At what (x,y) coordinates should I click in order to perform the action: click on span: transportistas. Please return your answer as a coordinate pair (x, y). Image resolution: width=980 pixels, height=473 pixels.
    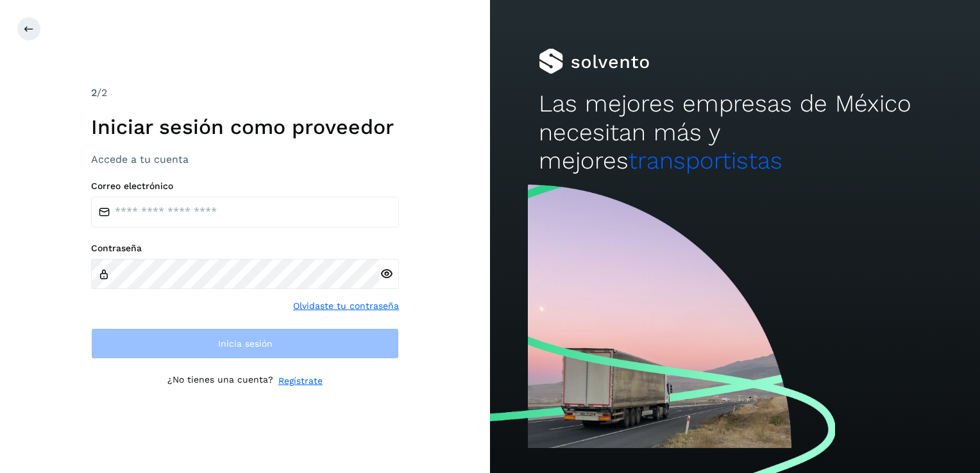
    Looking at the image, I should click on (705, 160).